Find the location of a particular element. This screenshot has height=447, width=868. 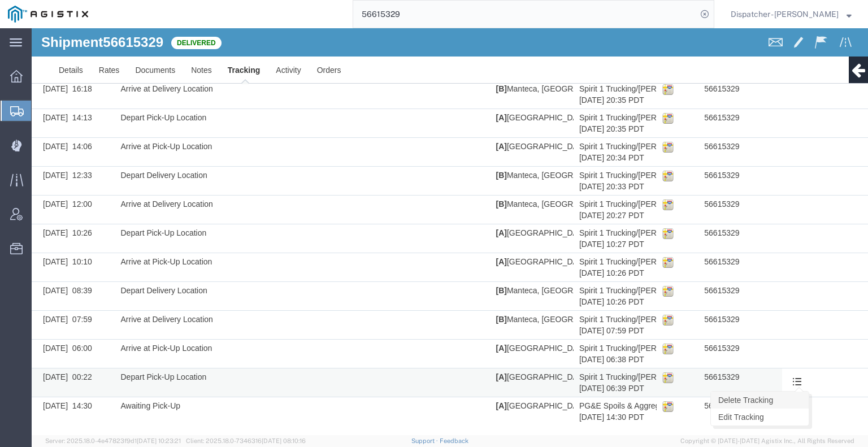

h1: Shipment is located at coordinates (71, 14).